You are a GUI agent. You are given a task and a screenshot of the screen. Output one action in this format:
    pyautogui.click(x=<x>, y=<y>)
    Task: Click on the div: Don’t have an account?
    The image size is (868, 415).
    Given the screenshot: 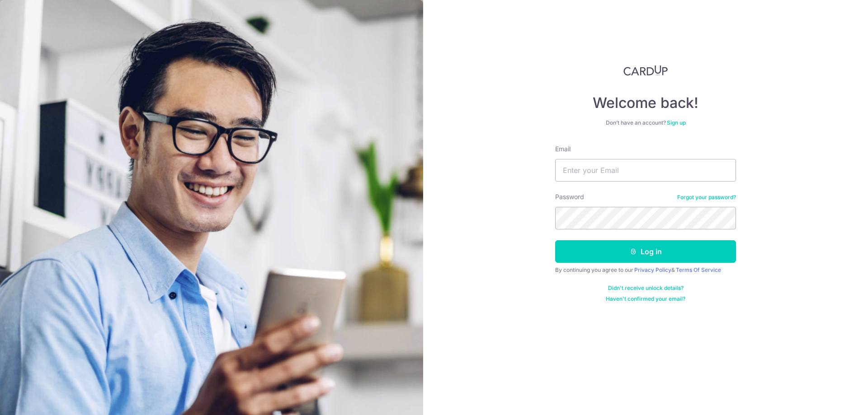 What is the action you would take?
    pyautogui.click(x=646, y=123)
    